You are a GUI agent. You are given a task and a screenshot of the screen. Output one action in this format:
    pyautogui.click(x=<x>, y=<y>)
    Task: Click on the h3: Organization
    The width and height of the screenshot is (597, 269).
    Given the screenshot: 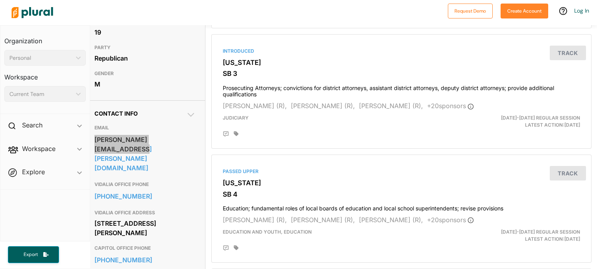 What is the action you would take?
    pyautogui.click(x=45, y=38)
    